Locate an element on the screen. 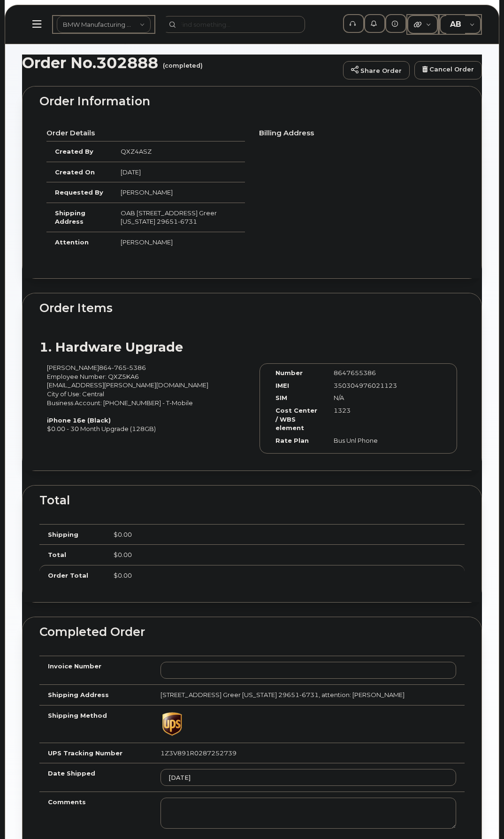  label: Comments is located at coordinates (67, 802).